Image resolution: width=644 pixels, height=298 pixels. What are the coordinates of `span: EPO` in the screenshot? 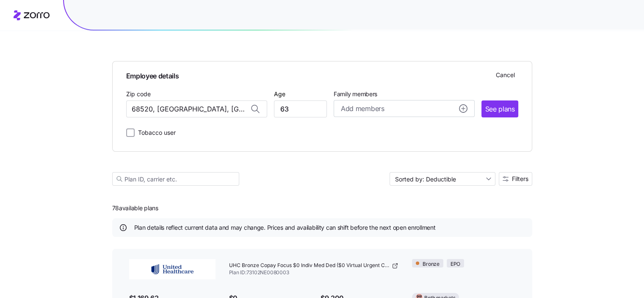 It's located at (455, 264).